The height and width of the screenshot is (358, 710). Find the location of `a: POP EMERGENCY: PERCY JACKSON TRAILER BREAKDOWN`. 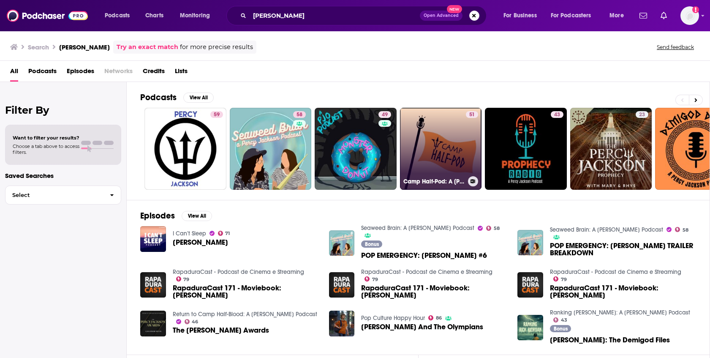

a: POP EMERGENCY: PERCY JACKSON TRAILER BREAKDOWN is located at coordinates (623, 249).